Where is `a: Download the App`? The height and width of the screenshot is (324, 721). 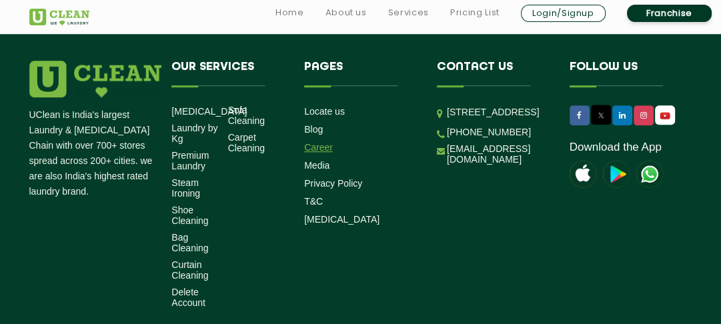 a: Download the App is located at coordinates (616, 147).